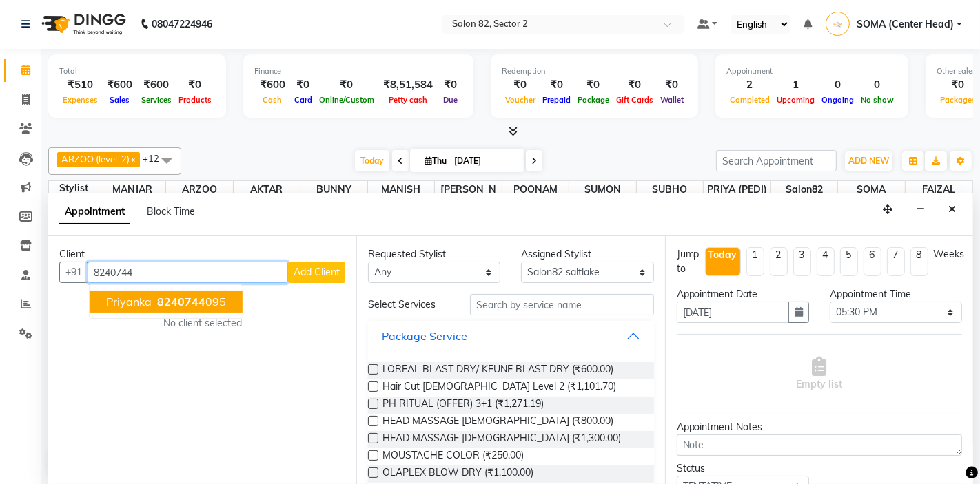  Describe the element at coordinates (80, 100) in the screenshot. I see `span: Expenses` at that location.